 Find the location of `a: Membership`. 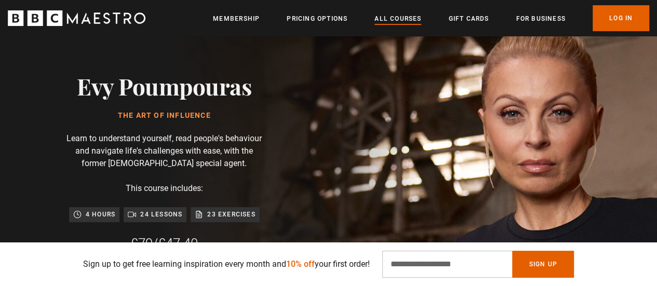

a: Membership is located at coordinates (236, 19).